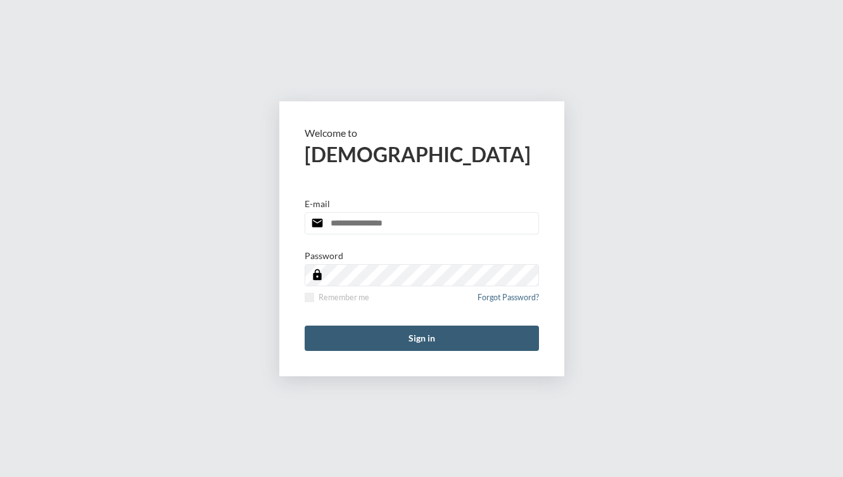 This screenshot has height=477, width=843. I want to click on p: Password, so click(324, 255).